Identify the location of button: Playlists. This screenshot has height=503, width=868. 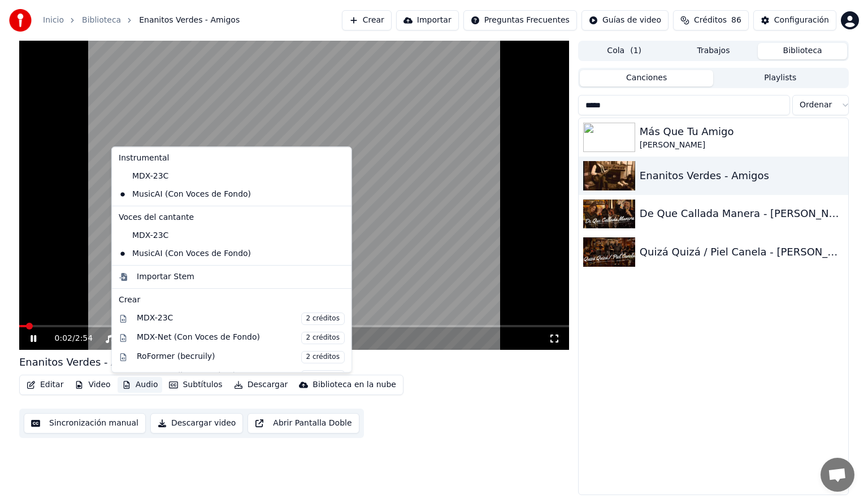
(780, 78).